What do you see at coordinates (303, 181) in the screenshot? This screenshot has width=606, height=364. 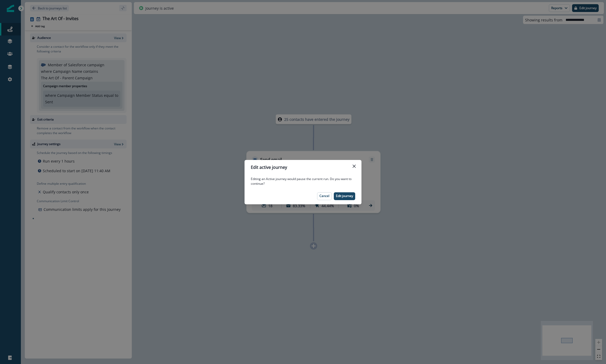 I see `p: Editing an Active journey would pause the current run. Do you want to continue?` at bounding box center [303, 181].